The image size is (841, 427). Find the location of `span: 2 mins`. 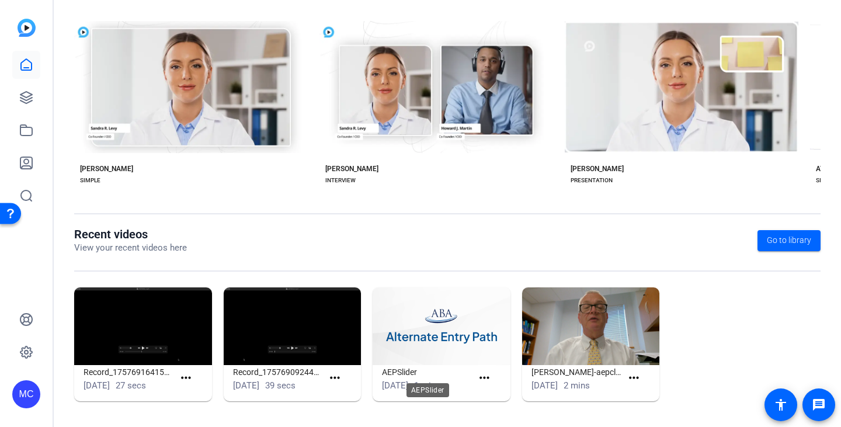

span: 2 mins is located at coordinates (576, 385).